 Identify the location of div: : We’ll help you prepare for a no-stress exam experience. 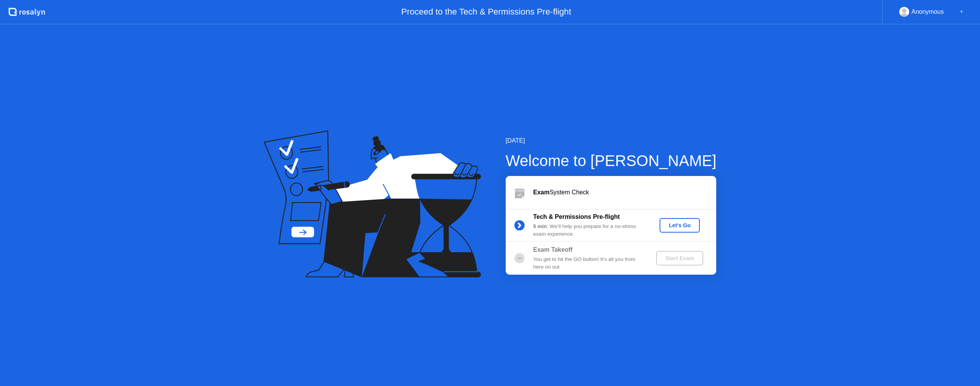
(588, 230).